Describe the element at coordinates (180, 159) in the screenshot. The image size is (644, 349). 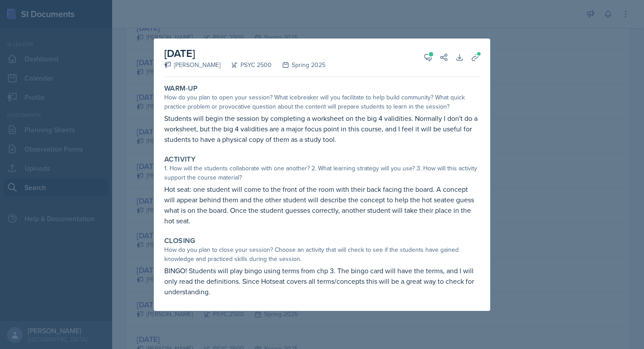
I see `label: Activity` at that location.